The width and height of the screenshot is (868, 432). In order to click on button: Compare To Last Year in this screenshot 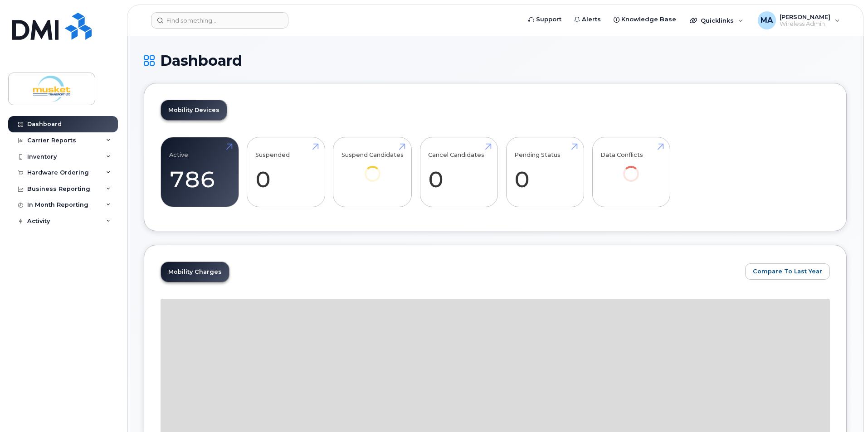, I will do `click(787, 272)`.